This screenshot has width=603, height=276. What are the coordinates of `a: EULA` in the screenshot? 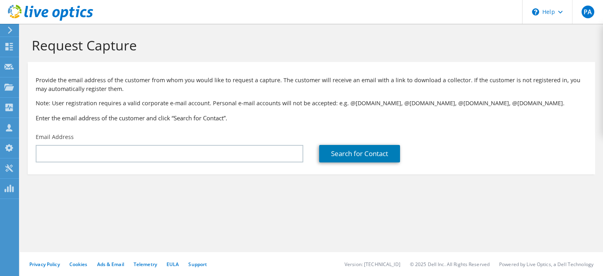 It's located at (172, 264).